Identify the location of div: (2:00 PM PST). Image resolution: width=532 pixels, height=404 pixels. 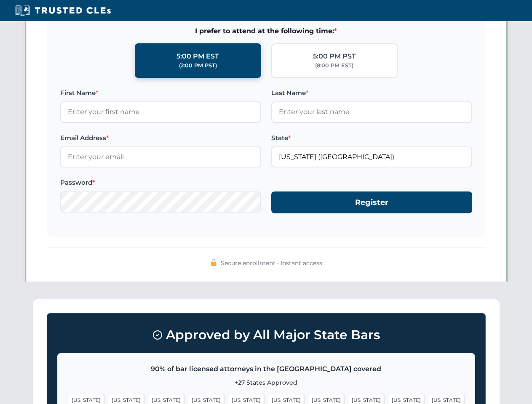
(198, 66).